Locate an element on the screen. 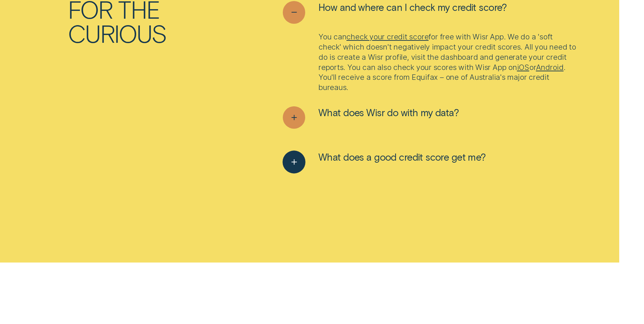 This screenshot has width=644, height=324. span: What does a good credit score get me? is located at coordinates (402, 157).